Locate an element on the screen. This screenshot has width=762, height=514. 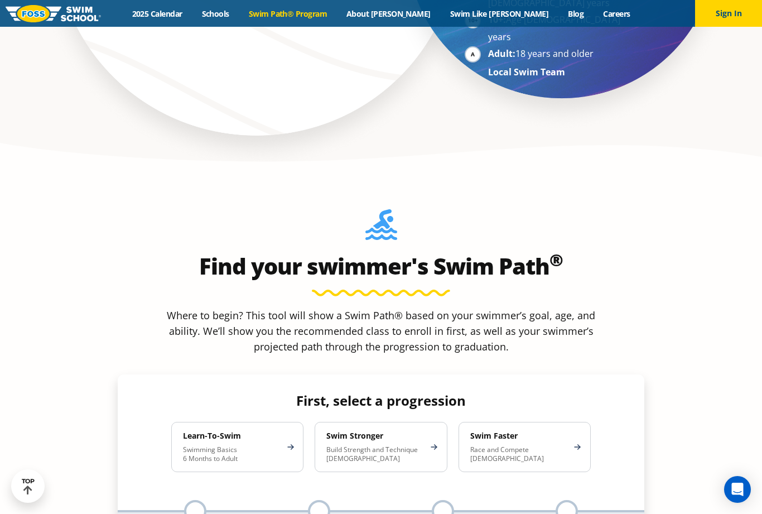
h2: Find your swimmer's Swim Path is located at coordinates (381, 266).